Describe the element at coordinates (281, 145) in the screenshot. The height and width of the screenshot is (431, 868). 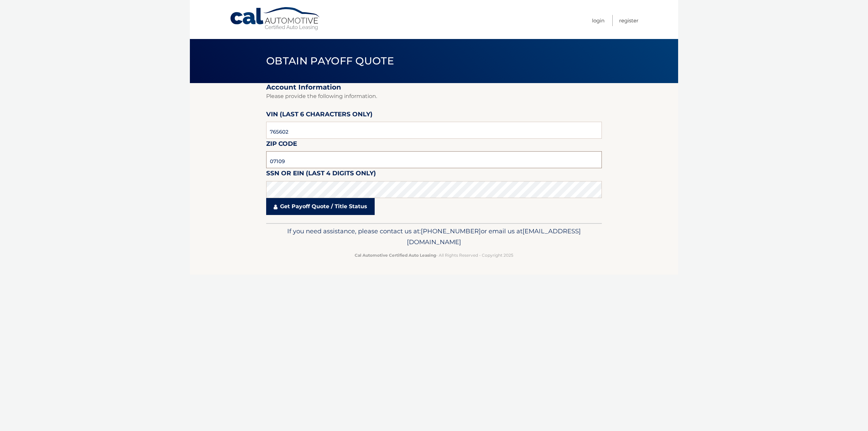
I see `label: Zip Code` at that location.